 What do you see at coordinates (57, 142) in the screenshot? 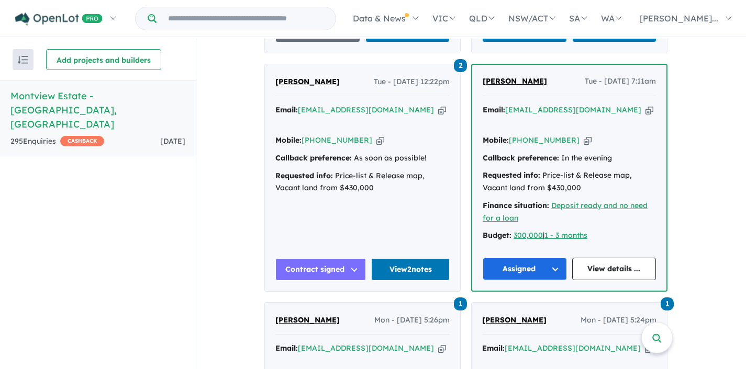
I see `div: 295 Enquir ies` at bounding box center [57, 142].